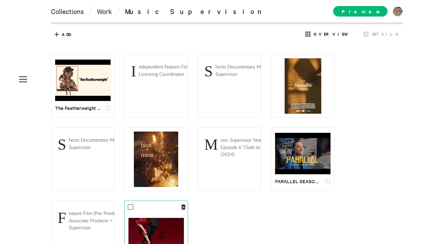  What do you see at coordinates (83, 108) in the screenshot?
I see `div: The Featherweight | Official Trailer` at bounding box center [83, 108].